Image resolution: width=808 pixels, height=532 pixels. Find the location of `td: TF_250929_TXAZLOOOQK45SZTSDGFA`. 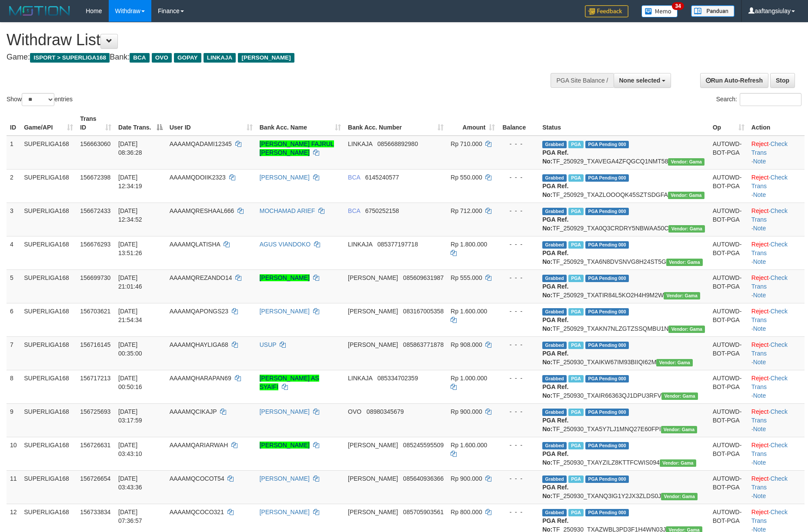

td: TF_250929_TXAZLOOOQK45SZTSDGFA is located at coordinates (624, 186).